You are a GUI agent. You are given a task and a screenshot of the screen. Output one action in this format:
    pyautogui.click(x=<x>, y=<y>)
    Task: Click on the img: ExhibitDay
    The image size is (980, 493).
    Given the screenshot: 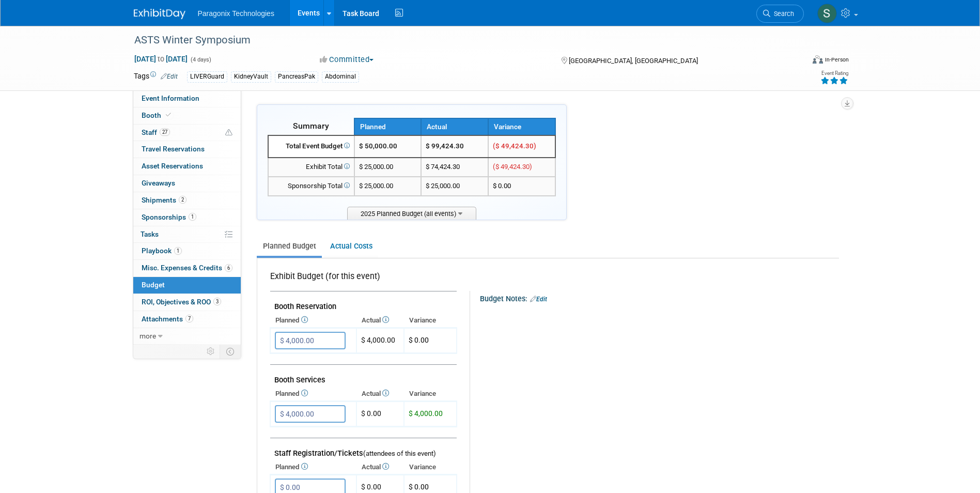 What is the action you would take?
    pyautogui.click(x=160, y=14)
    